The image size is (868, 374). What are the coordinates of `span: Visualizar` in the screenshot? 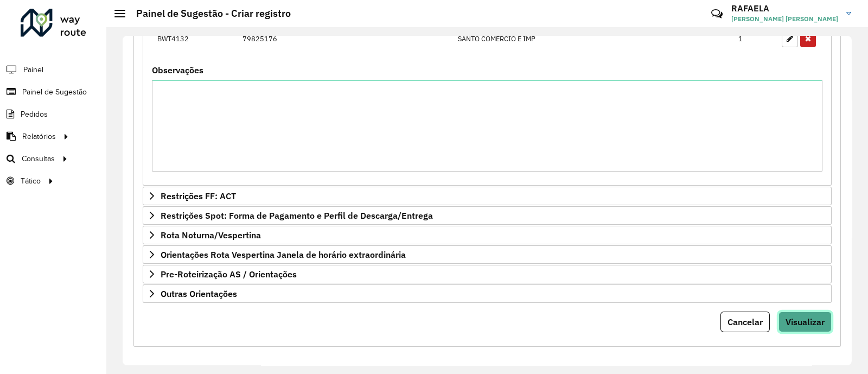 It's located at (806, 322).